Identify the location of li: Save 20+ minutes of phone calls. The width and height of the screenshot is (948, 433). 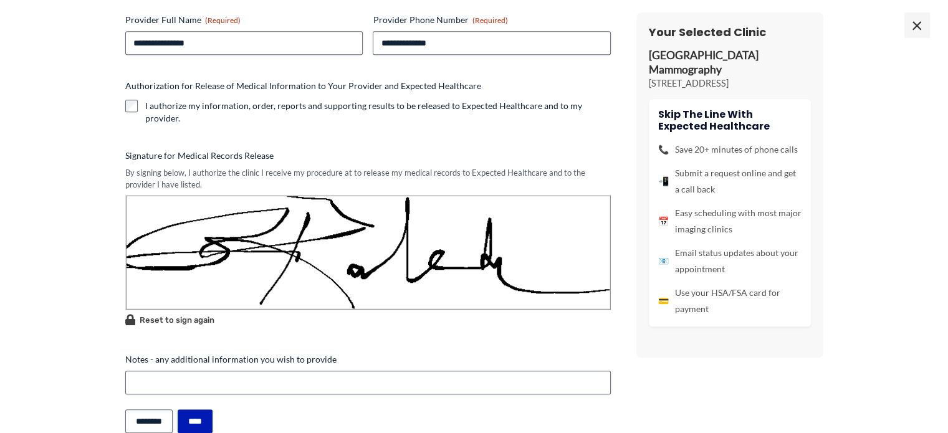
(730, 150).